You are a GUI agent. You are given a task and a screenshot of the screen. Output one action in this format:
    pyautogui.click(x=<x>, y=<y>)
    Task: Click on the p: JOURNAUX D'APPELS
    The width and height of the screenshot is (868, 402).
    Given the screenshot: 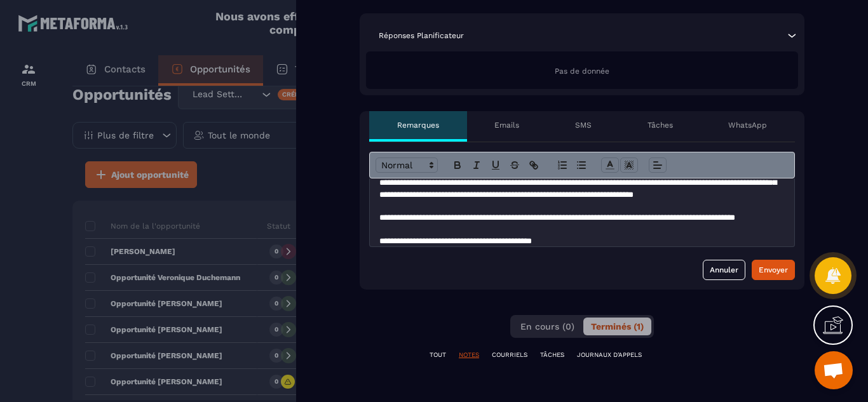 What is the action you would take?
    pyautogui.click(x=609, y=356)
    